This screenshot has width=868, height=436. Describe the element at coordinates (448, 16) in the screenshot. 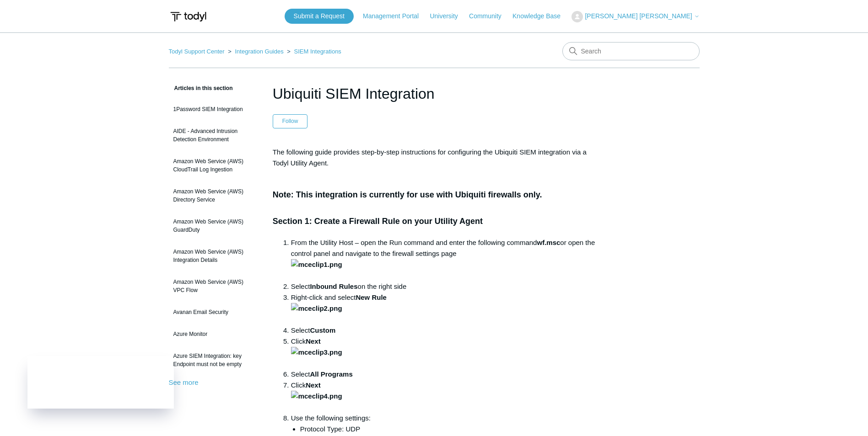

I see `a: University` at that location.